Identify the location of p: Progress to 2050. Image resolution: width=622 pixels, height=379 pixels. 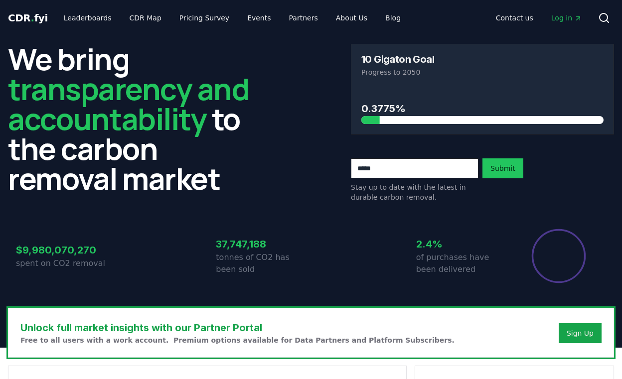
(482, 72).